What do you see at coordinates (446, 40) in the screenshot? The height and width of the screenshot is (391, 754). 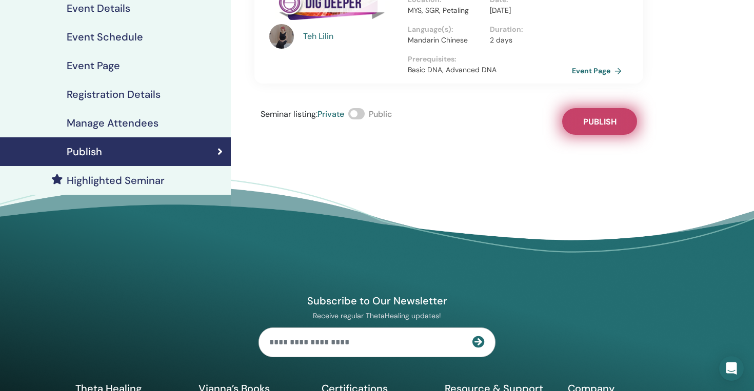 I see `p: Mandarin Chinese` at bounding box center [446, 40].